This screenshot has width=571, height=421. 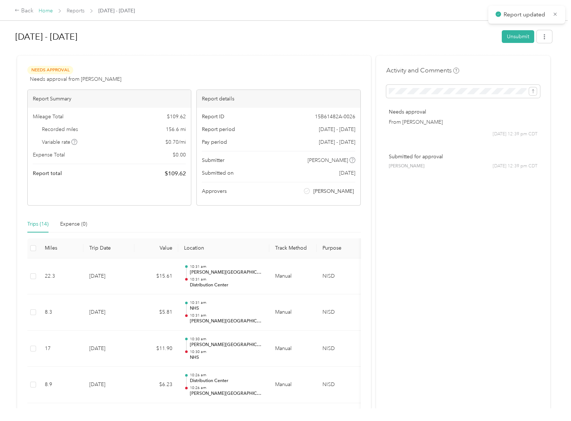 I want to click on p: Submitted for approval, so click(x=463, y=157).